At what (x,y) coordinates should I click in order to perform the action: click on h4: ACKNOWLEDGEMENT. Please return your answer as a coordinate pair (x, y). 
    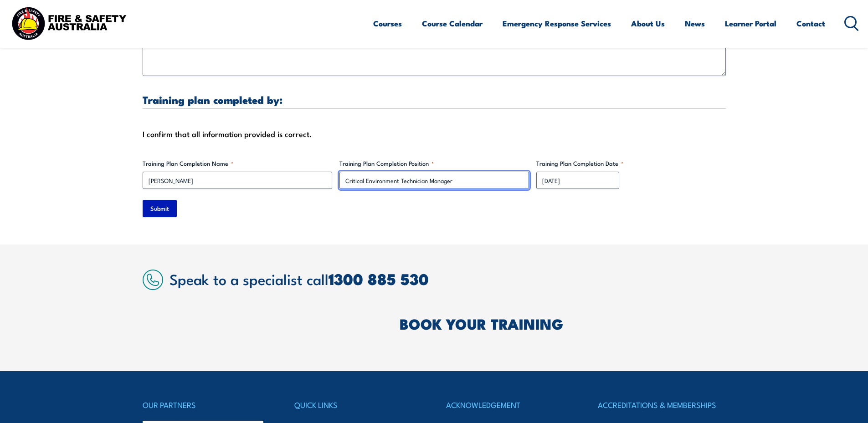
    Looking at the image, I should click on (510, 405).